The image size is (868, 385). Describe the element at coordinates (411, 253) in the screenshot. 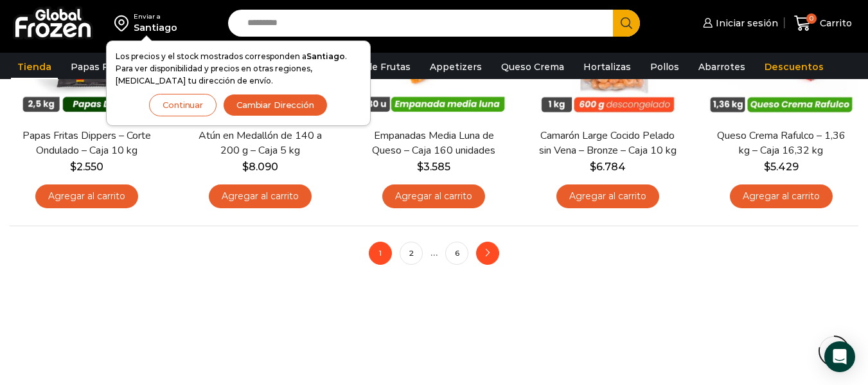

I see `a: 2` at that location.